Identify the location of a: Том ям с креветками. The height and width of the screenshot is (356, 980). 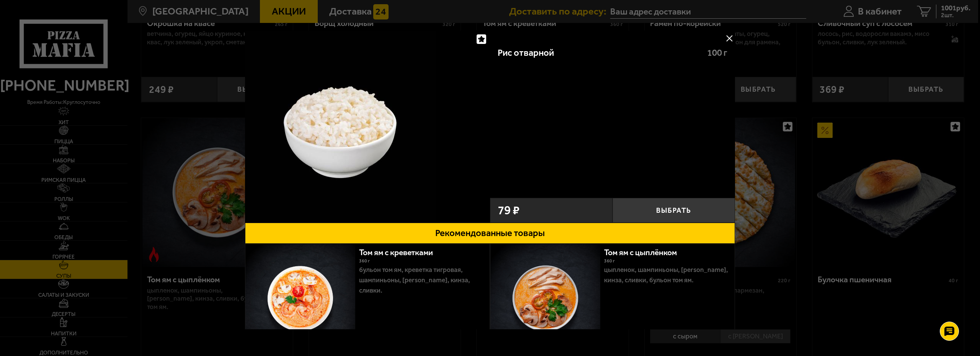
(401, 252).